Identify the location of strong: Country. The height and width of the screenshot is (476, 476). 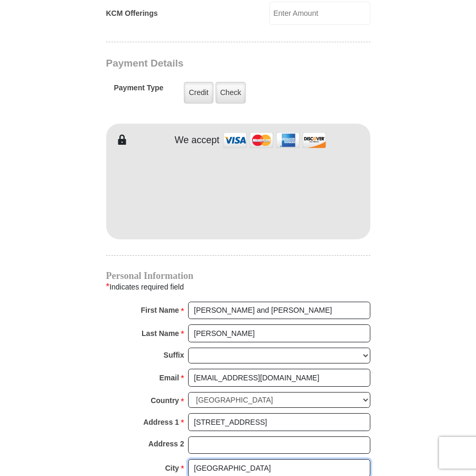
(165, 401).